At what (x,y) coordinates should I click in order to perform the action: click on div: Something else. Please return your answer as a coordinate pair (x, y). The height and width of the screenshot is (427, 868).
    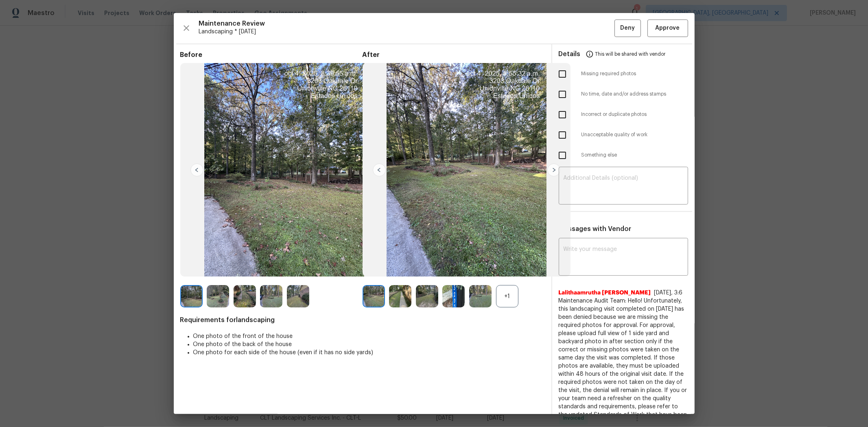
    Looking at the image, I should click on (623, 155).